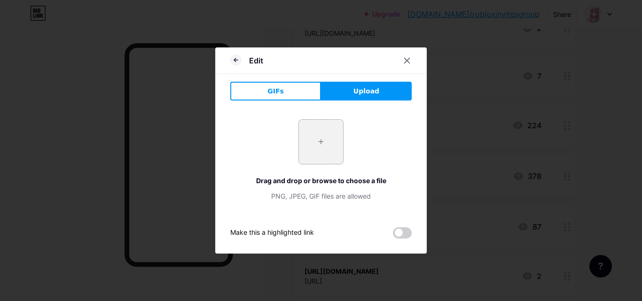 The height and width of the screenshot is (301, 642). Describe the element at coordinates (366, 91) in the screenshot. I see `button: Upload` at that location.